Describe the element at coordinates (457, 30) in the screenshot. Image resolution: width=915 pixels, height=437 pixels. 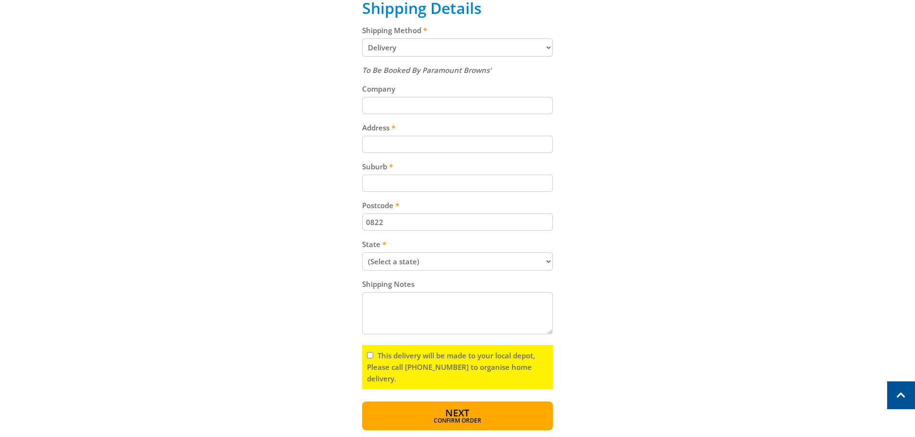
I see `label: Shipping Method` at that location.